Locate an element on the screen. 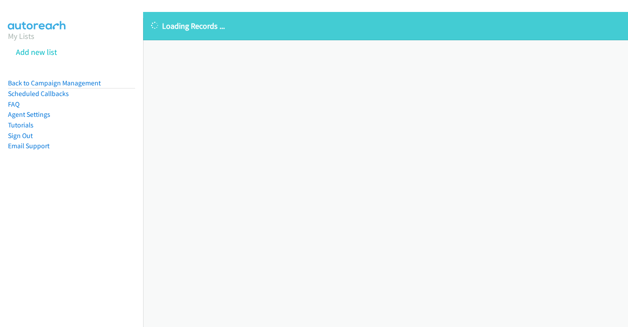 Image resolution: width=628 pixels, height=327 pixels. a: Add new list is located at coordinates (36, 52).